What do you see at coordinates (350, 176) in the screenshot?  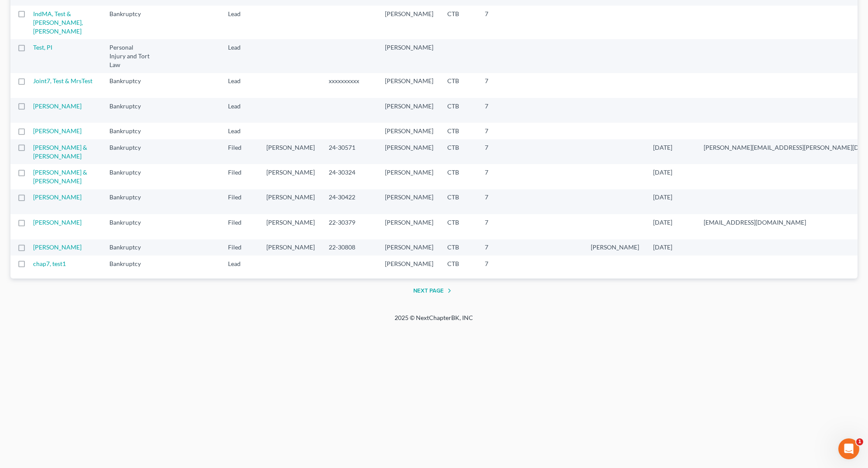 I see `td: 24-30324` at bounding box center [350, 176].